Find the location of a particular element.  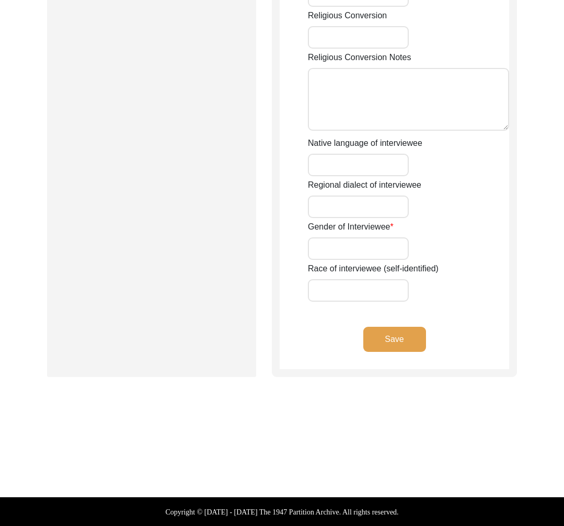

label: Regional dialect of interviewee is located at coordinates (364, 185).